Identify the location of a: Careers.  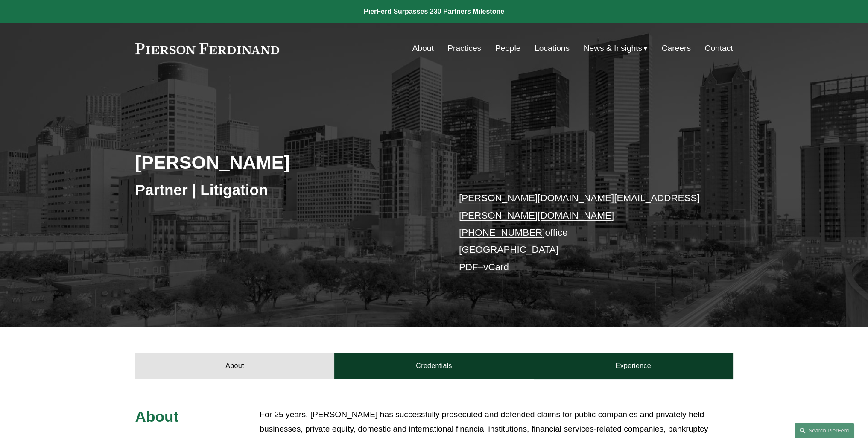
(677, 48).